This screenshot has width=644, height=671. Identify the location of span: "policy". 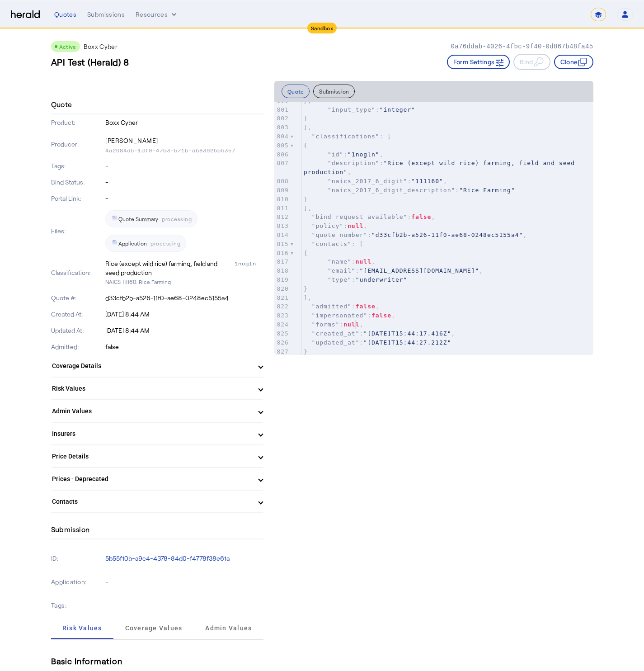
(328, 225).